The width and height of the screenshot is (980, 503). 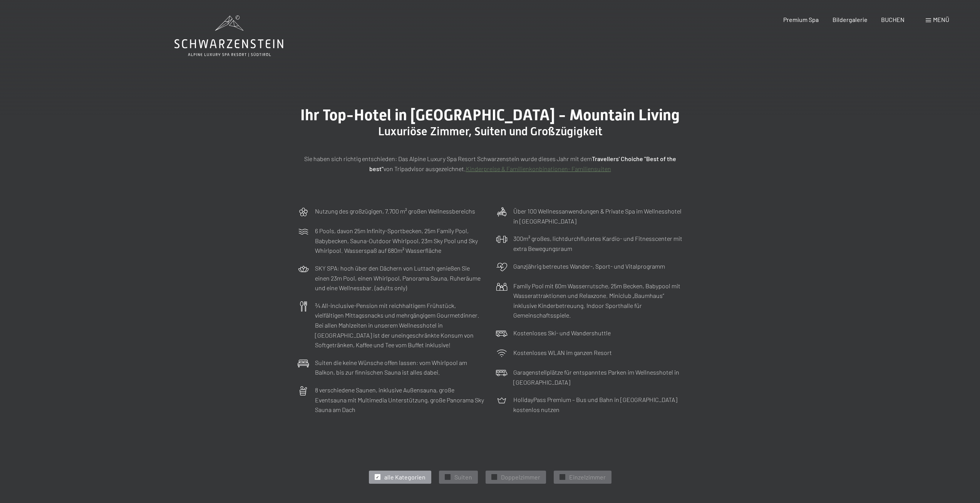 I want to click on span: Premium Spa, so click(x=801, y=19).